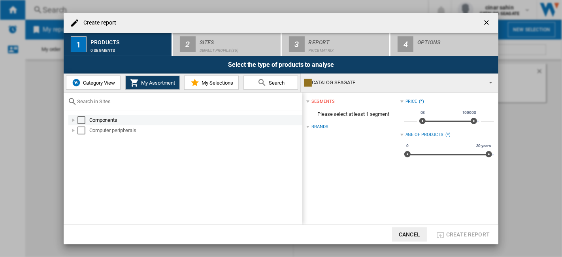  Describe the element at coordinates (188, 44) in the screenshot. I see `div: 2` at that location.